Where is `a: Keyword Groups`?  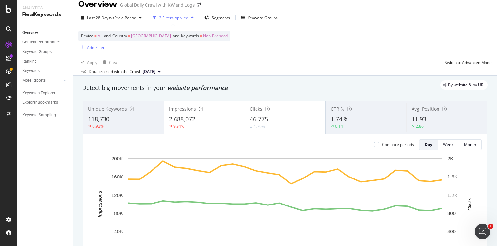 a: Keyword Groups is located at coordinates (45, 52).